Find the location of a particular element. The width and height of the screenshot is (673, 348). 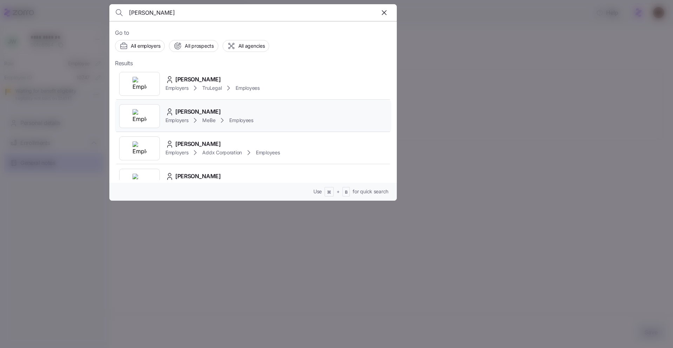

button: All agencies is located at coordinates (246, 46).